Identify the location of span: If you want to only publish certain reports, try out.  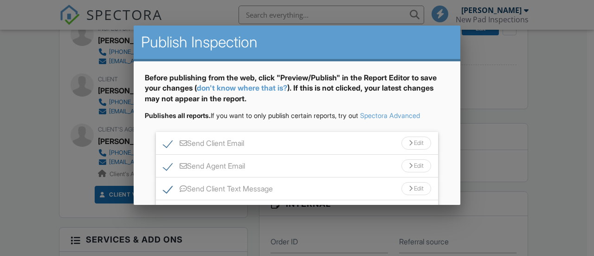
(251, 115).